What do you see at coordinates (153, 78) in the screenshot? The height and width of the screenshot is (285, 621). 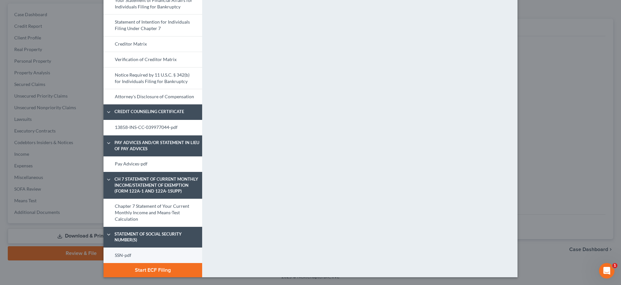 I see `a: Notice Required by 11 U.S.C. § 342(b) for Individuals Filing for Bankruptcy` at bounding box center [153, 78].